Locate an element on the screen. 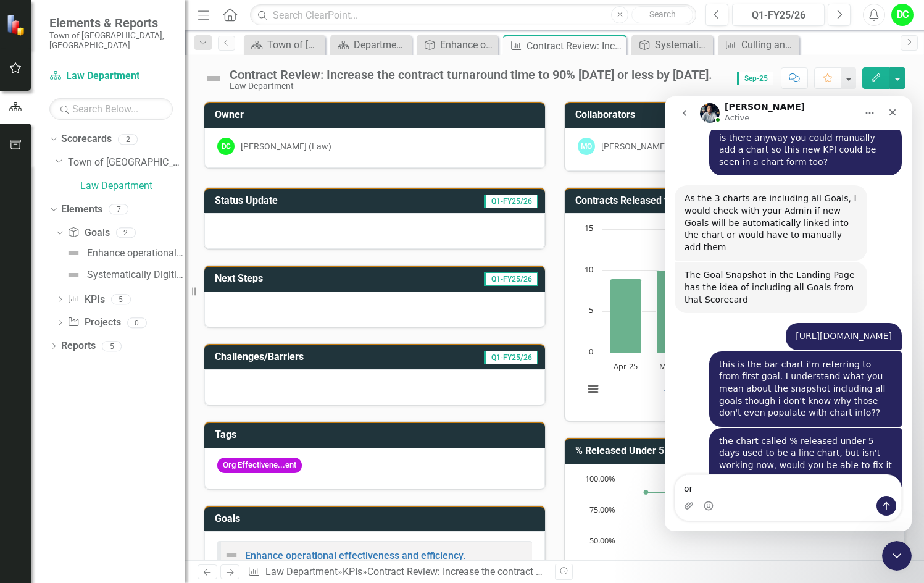 The height and width of the screenshot is (583, 924). text: 100.00% is located at coordinates (600, 478).